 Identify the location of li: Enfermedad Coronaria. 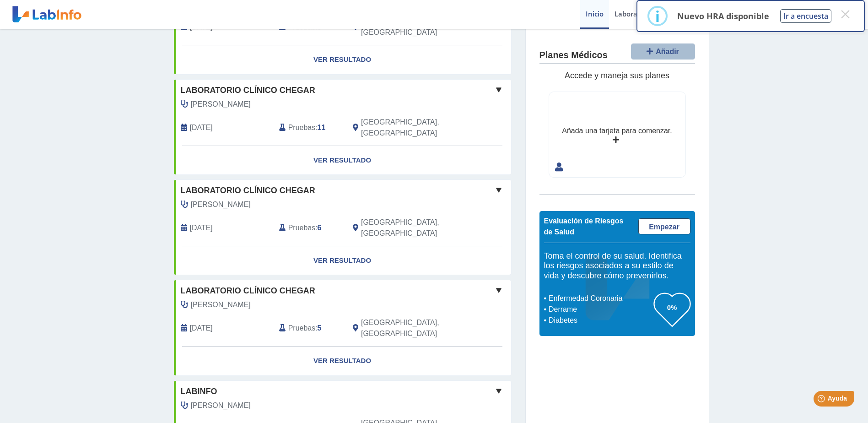
(600, 299).